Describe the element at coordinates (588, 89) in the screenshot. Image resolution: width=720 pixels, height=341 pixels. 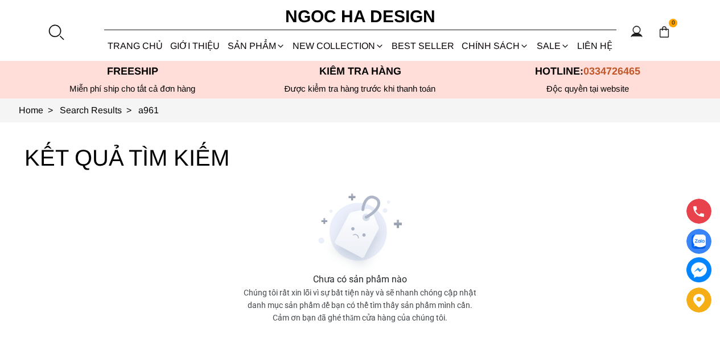
I see `h6: Độc quyền tại website` at that location.